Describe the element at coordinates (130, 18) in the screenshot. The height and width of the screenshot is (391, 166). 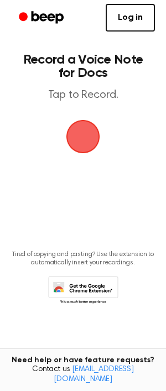
I see `a: Log in` at that location.